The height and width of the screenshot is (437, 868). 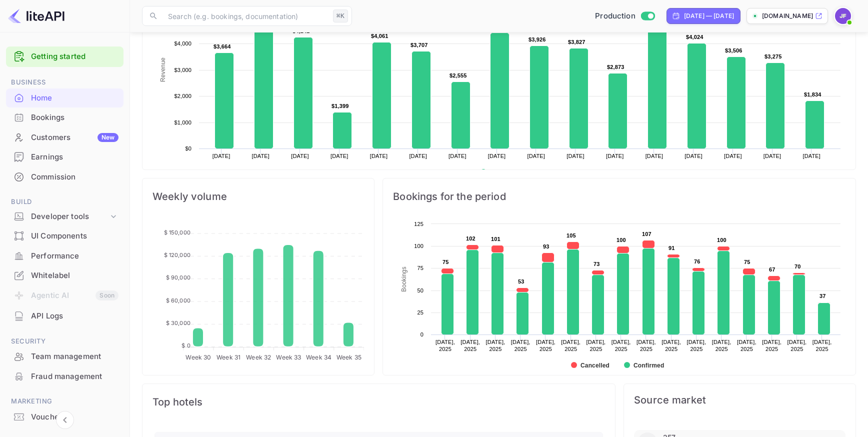 I want to click on text: $2,000, so click(x=182, y=96).